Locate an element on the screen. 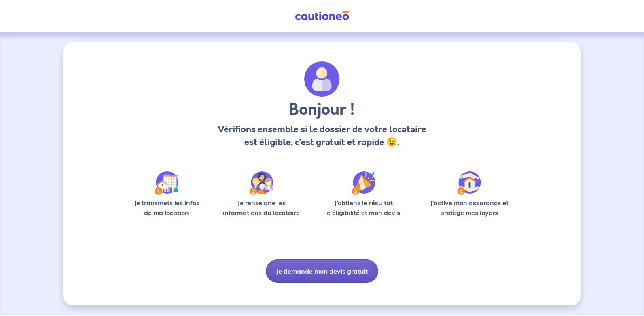  p: J’obtiens le résultat d’éligibilité et mon devis is located at coordinates (364, 208).